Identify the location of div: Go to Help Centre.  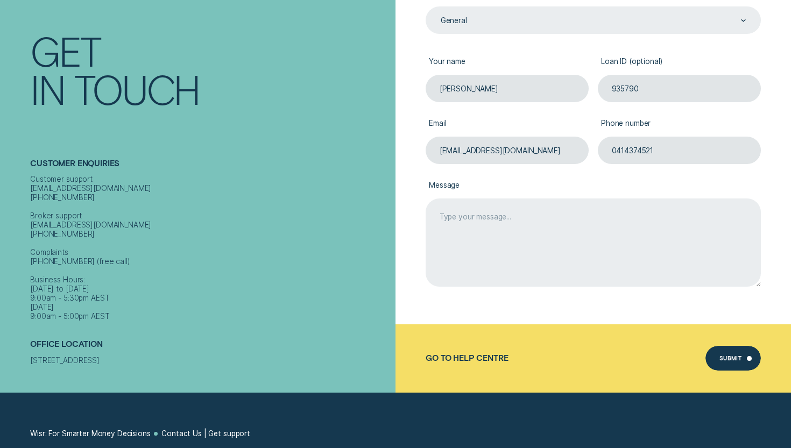
(467, 359).